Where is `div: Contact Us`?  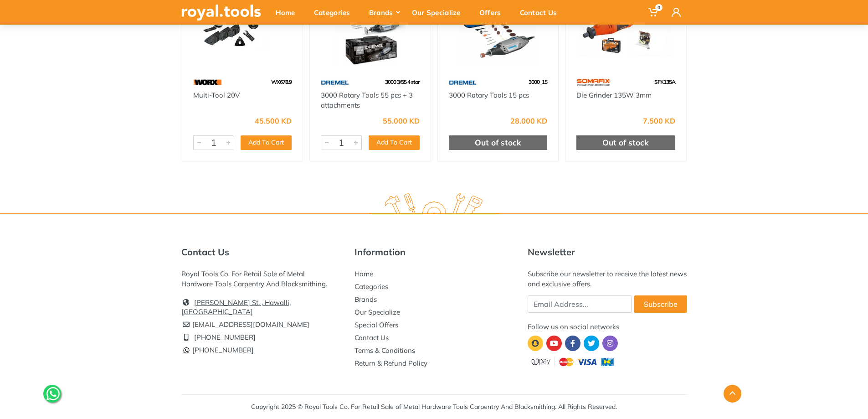 div: Contact Us is located at coordinates (541, 12).